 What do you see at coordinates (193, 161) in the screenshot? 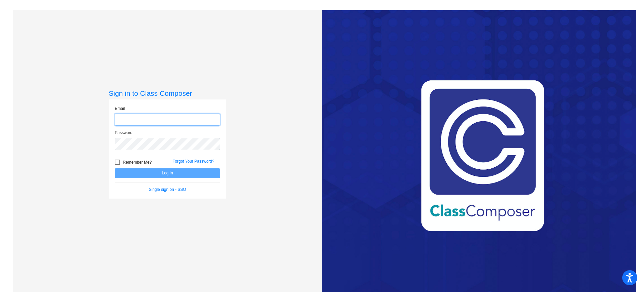
I see `a: Forgot Your Password?` at bounding box center [193, 161].